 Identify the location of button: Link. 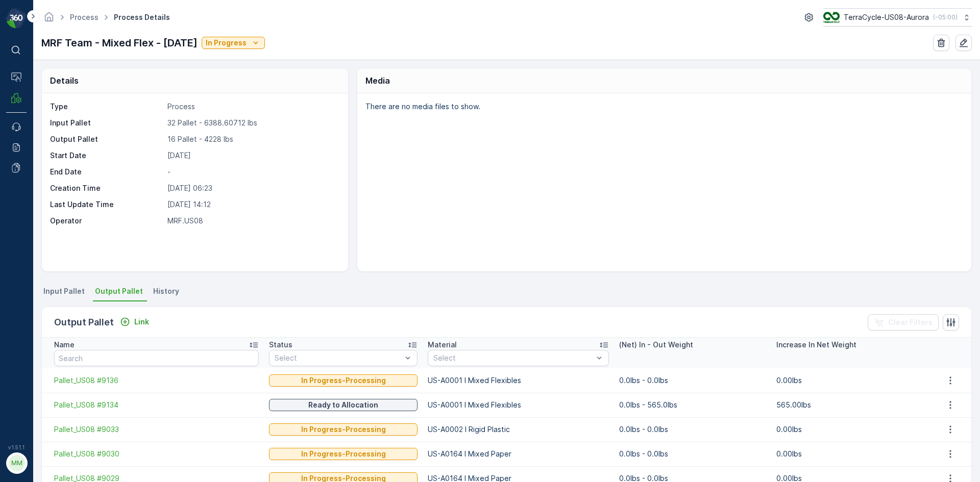
(134, 322).